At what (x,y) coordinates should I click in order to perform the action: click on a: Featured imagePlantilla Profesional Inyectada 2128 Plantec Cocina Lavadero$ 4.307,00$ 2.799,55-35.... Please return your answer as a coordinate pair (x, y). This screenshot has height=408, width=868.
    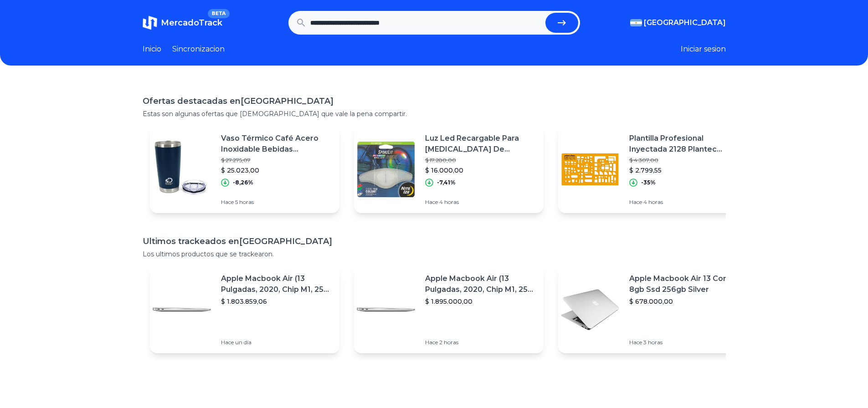
    Looking at the image, I should click on (653, 169).